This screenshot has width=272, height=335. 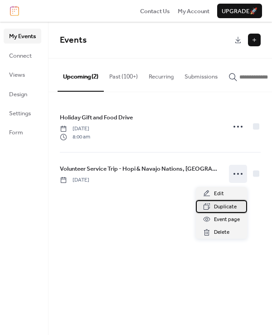 I want to click on span: 8:00 am, so click(x=75, y=137).